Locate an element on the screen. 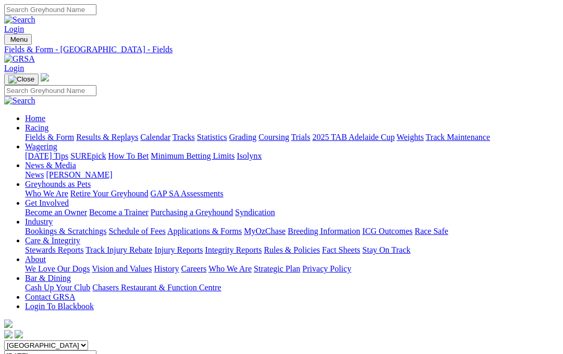  a: Careers is located at coordinates (193, 268).